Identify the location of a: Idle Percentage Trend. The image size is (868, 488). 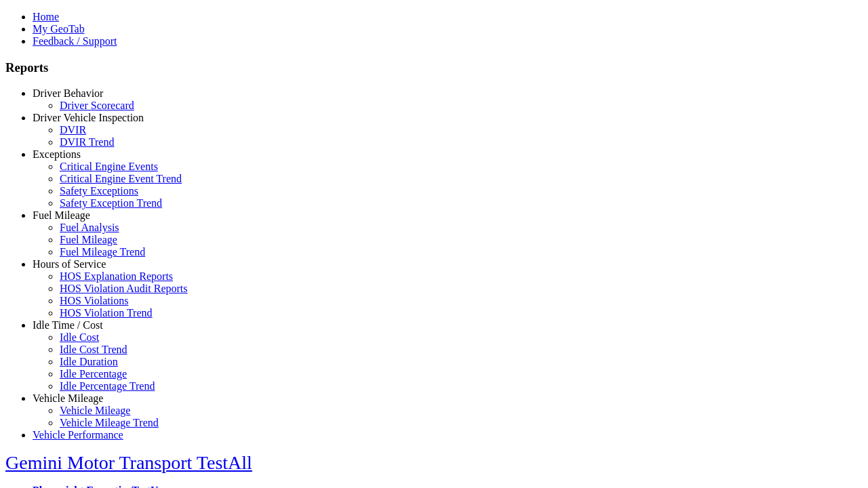
(107, 386).